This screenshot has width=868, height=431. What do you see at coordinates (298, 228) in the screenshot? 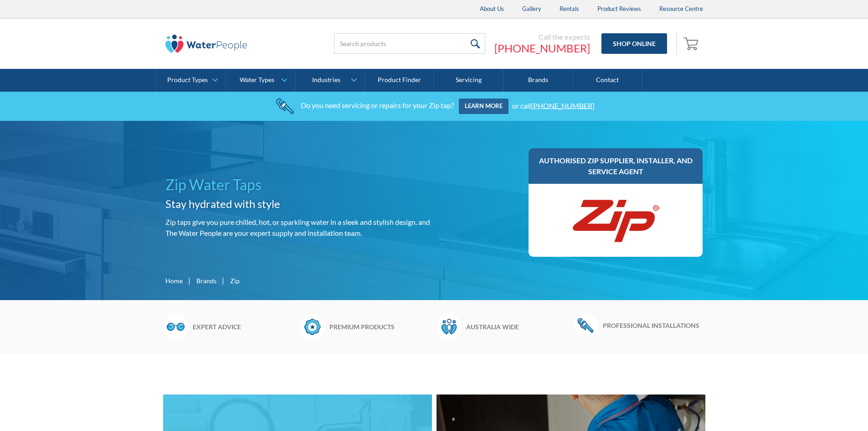
I see `p: Zip taps give you pure chilled, hot, or sparkling water in a sleek and stylish design. and The Wa...` at bounding box center [298, 228].